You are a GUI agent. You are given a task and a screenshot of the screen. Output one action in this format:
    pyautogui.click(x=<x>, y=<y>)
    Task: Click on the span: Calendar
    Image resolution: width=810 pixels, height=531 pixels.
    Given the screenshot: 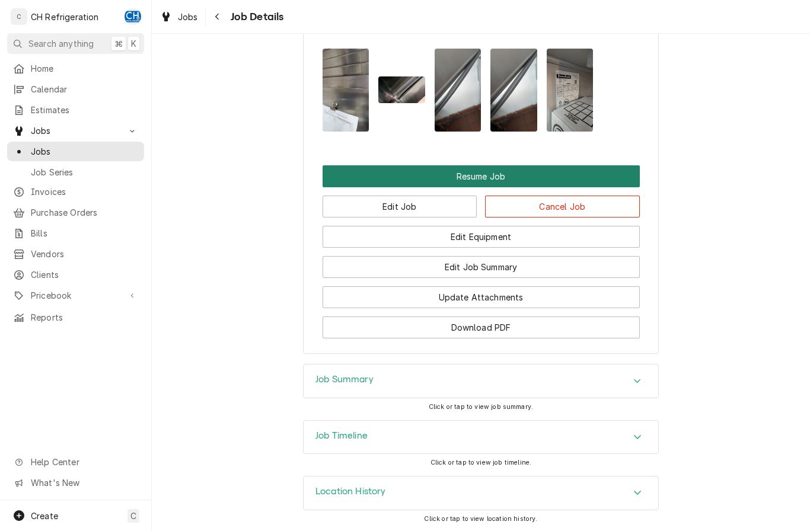 What is the action you would take?
    pyautogui.click(x=84, y=89)
    